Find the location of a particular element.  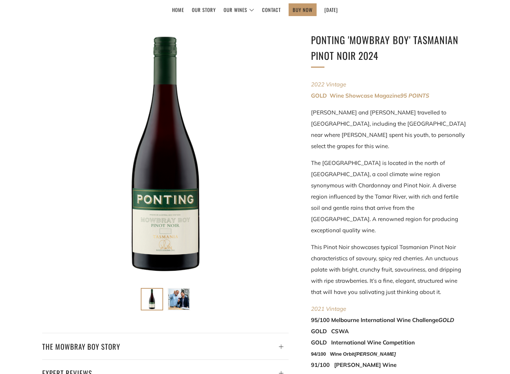

a: The Mowbray Boy Story is located at coordinates (166, 342).